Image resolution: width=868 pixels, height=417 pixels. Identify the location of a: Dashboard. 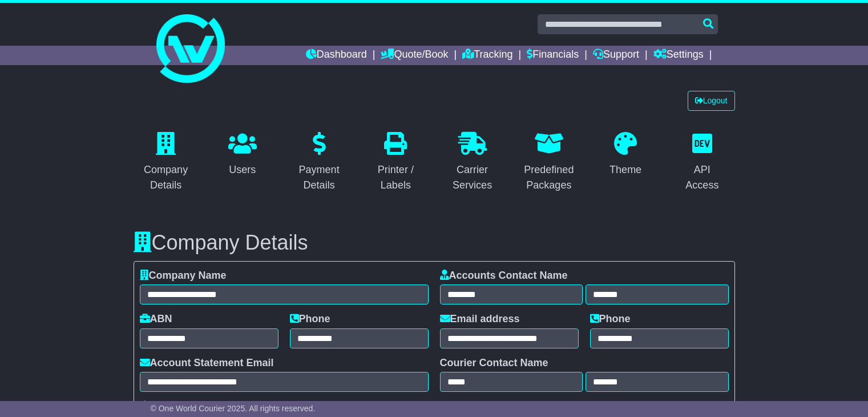
(336, 55).